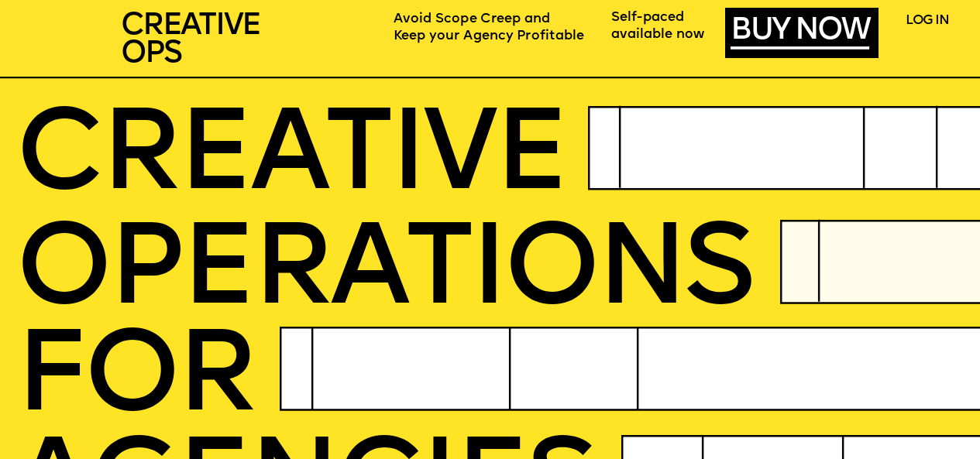  What do you see at coordinates (648, 17) in the screenshot?
I see `span: Self-paced` at bounding box center [648, 17].